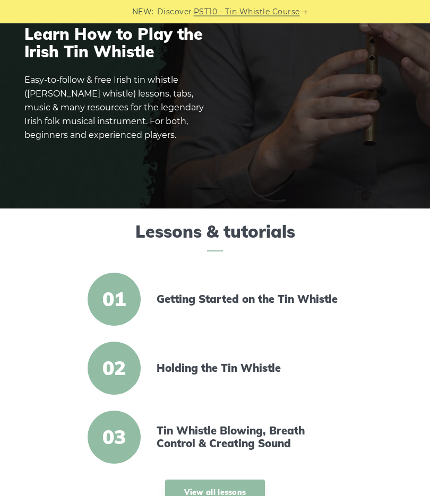 The height and width of the screenshot is (496, 430). I want to click on span: 02, so click(114, 369).